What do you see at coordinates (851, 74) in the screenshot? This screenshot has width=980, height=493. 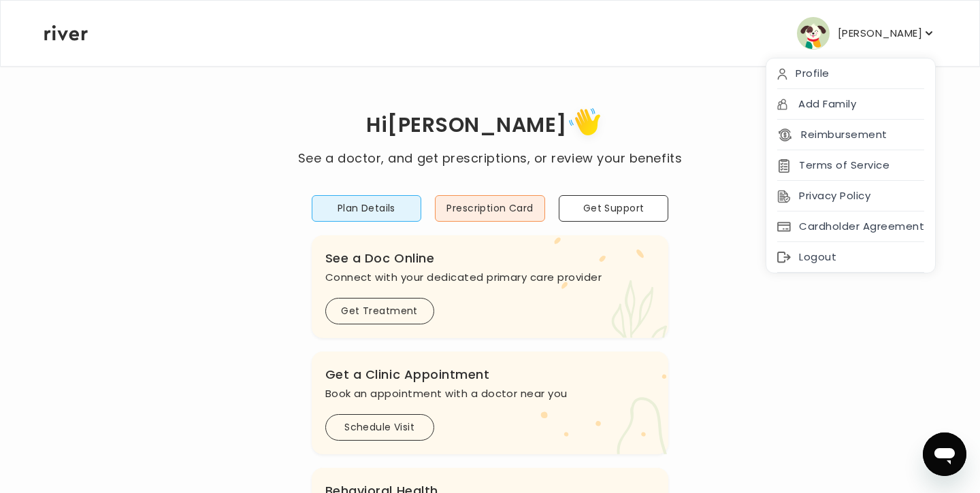 I see `div: Profile` at bounding box center [851, 74].